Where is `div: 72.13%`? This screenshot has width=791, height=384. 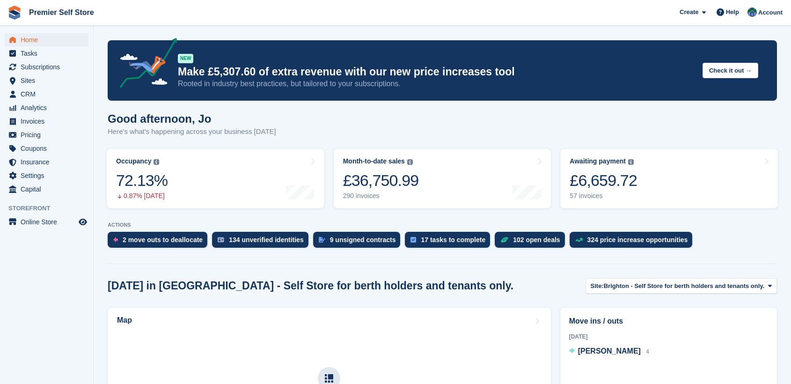
div: 72.13% is located at coordinates (142, 180).